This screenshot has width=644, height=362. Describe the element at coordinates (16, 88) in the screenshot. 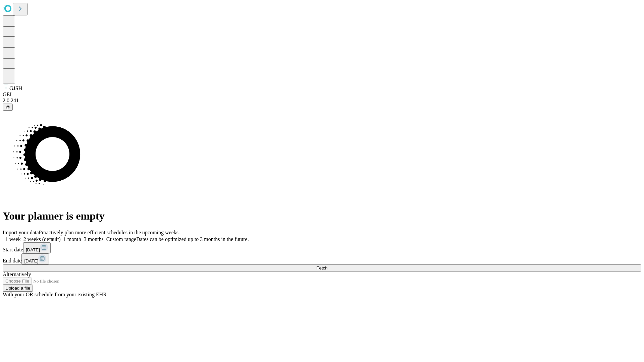

I see `span: GJSH` at that location.